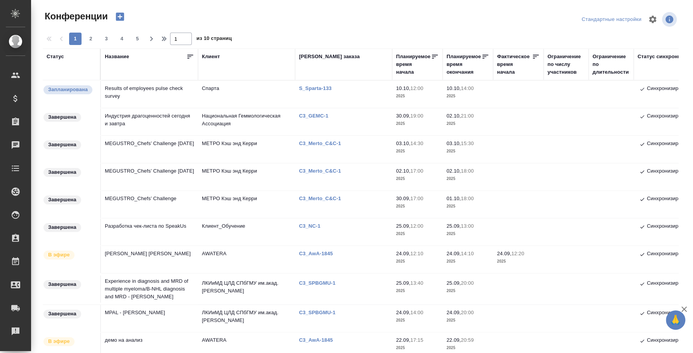 The image size is (693, 353). What do you see at coordinates (467, 313) in the screenshot?
I see `p: 20:00` at bounding box center [467, 313].